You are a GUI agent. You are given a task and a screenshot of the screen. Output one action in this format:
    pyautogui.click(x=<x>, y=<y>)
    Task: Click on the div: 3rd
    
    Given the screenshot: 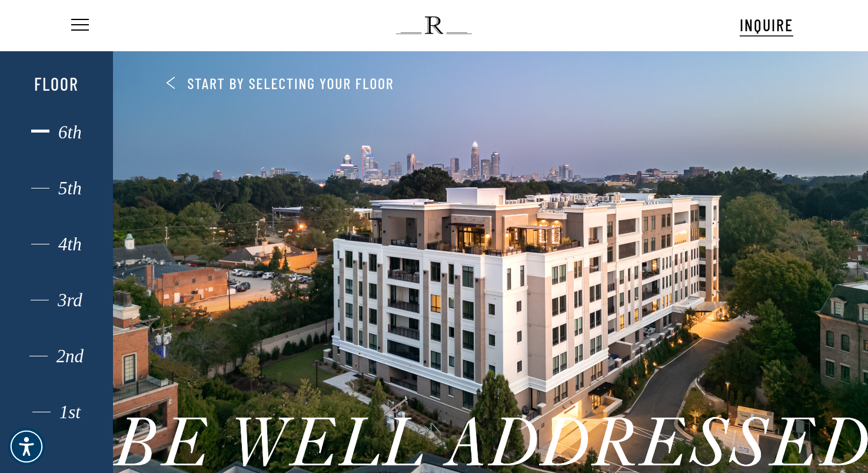 What is the action you would take?
    pyautogui.click(x=56, y=300)
    